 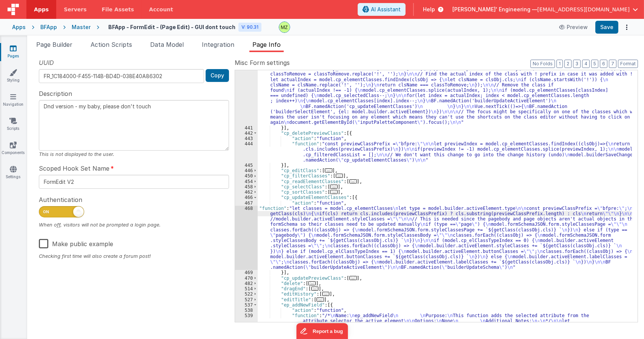 I want to click on span: UUID, so click(x=46, y=63).